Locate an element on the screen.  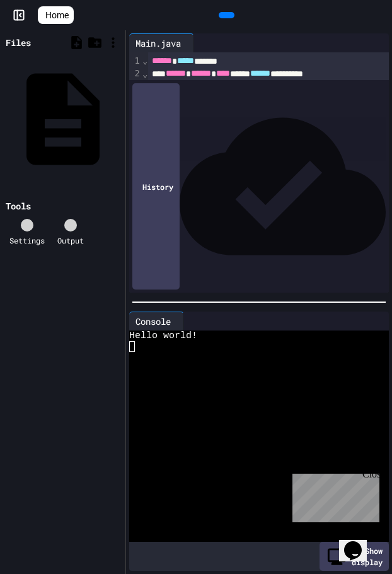
div: 2 is located at coordinates (135, 74).